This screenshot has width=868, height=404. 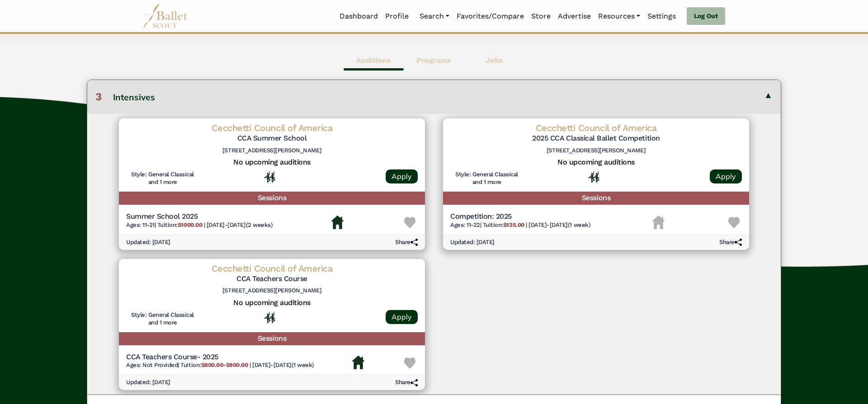 I want to click on span: Ages: 11-22, so click(x=465, y=224).